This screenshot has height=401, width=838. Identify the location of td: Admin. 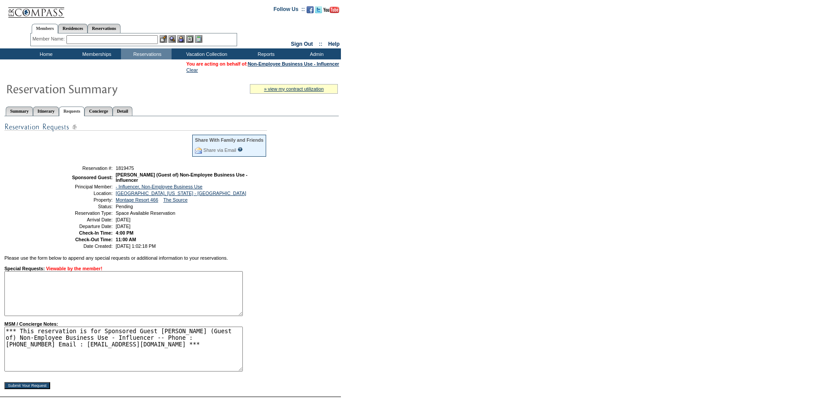
(316, 54).